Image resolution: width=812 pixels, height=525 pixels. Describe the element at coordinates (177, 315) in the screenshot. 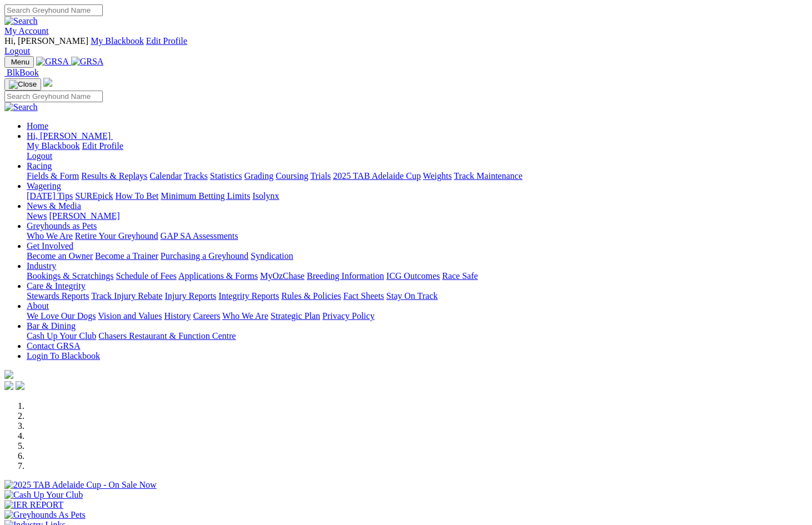

I see `a: History` at that location.